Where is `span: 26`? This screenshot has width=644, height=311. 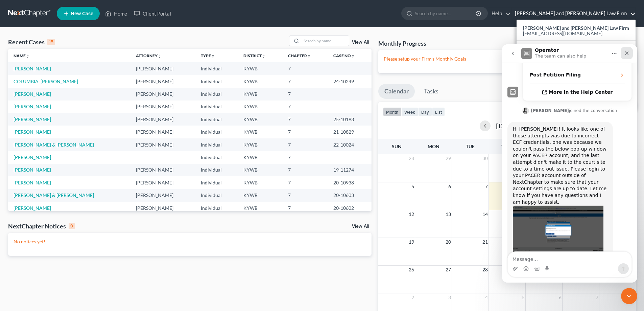 span: 26 is located at coordinates (412, 270).